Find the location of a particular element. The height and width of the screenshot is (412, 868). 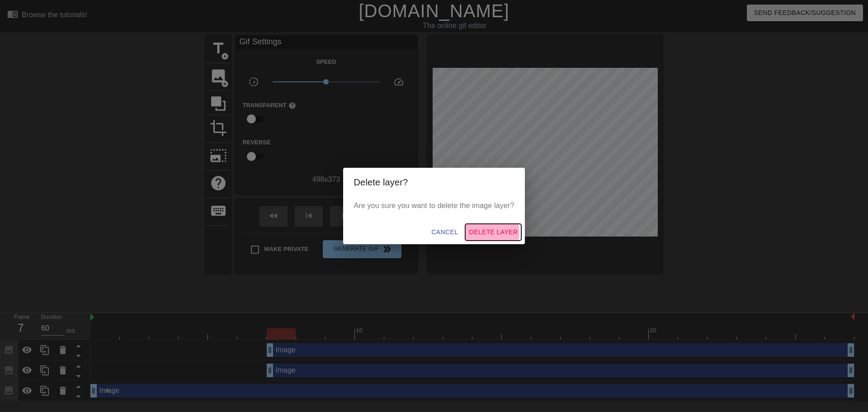

button: Cancel is located at coordinates (445, 232).